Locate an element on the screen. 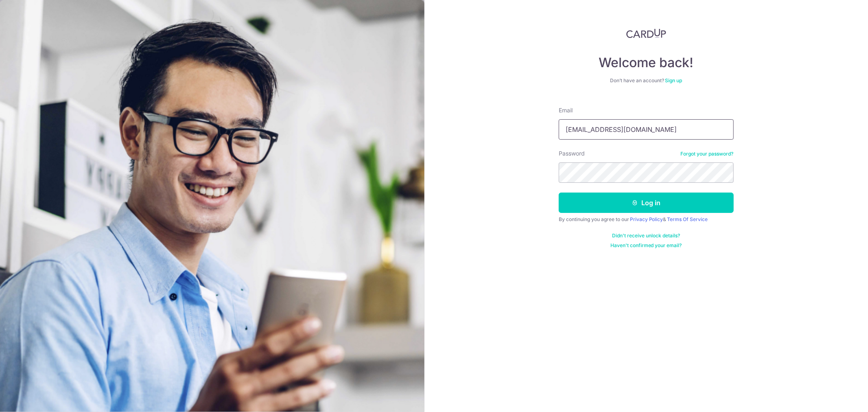 This screenshot has height=412, width=868. div: Don’t have an account? is located at coordinates (646, 81).